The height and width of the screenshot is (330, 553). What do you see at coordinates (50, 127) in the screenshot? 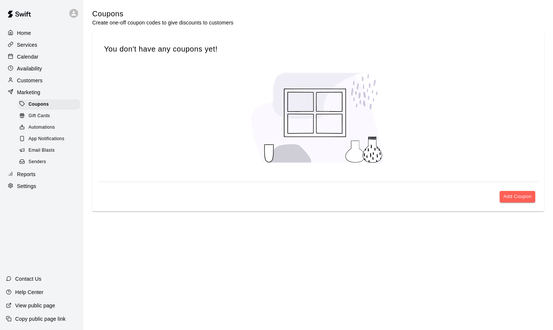
I see `a: Automations` at bounding box center [50, 127].